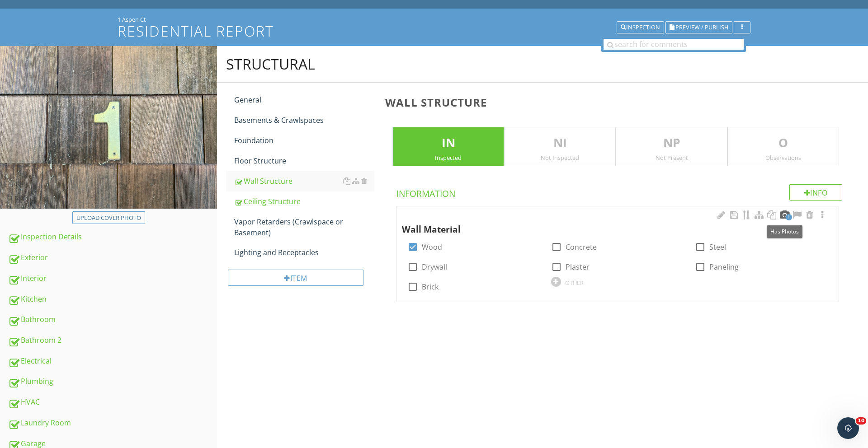 The image size is (868, 448). Describe the element at coordinates (674, 44) in the screenshot. I see `input: search for comments` at that location.